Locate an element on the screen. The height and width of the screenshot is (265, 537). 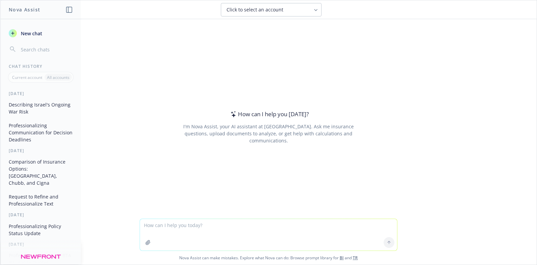
button: New chat is located at coordinates (41, 33).